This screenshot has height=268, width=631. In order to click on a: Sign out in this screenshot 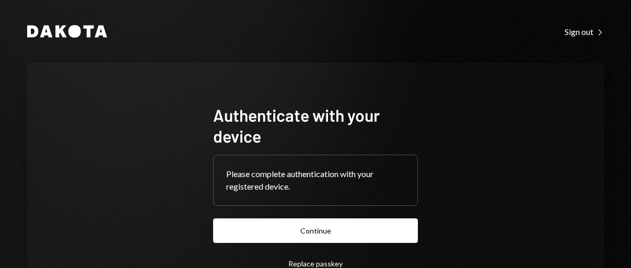, I will do `click(584, 31)`.